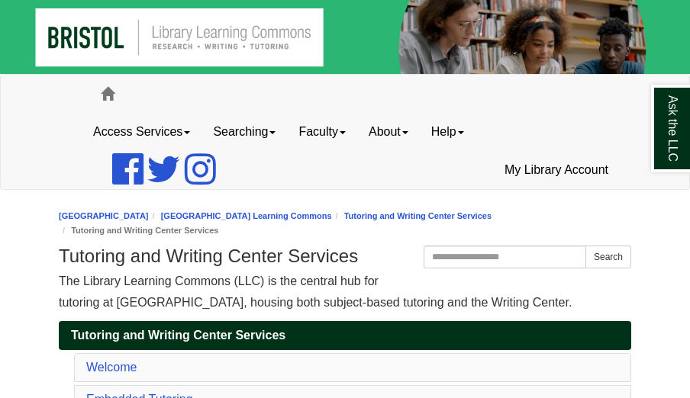 Image resolution: width=690 pixels, height=398 pixels. Describe the element at coordinates (138, 230) in the screenshot. I see `li: Tutoring and Writing Center Services` at that location.